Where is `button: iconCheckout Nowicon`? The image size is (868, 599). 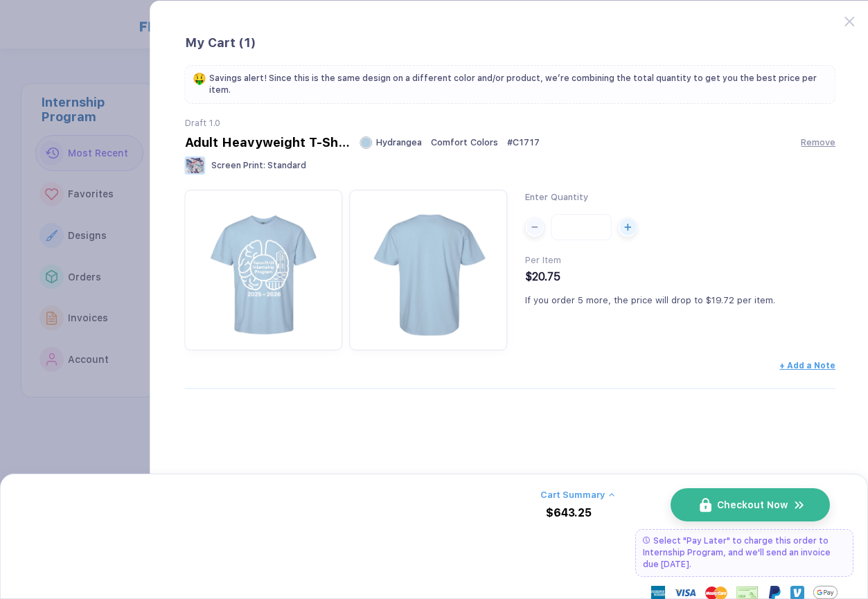 button: iconCheckout Nowicon is located at coordinates (750, 505).